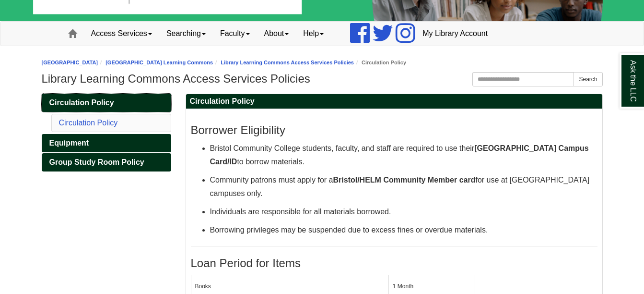  I want to click on a: My Library Account, so click(455, 34).